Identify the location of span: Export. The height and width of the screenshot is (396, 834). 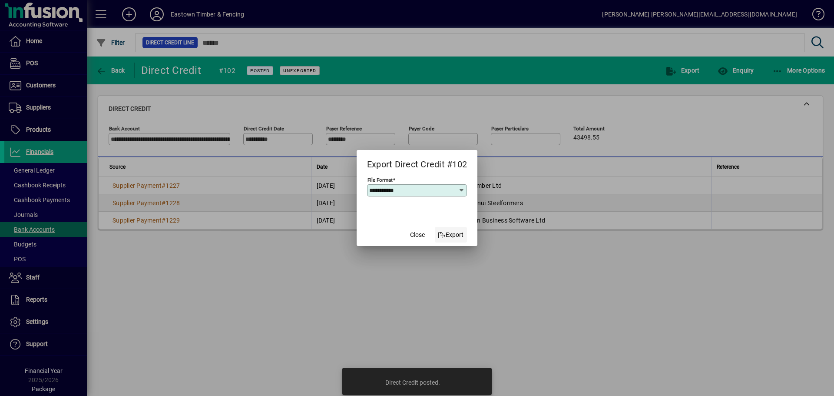
(451, 235).